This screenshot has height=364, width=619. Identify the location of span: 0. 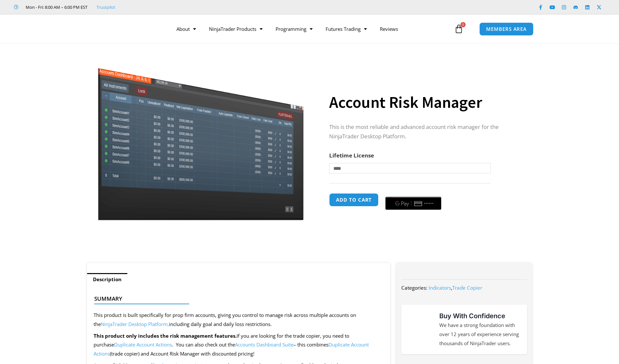
(463, 25).